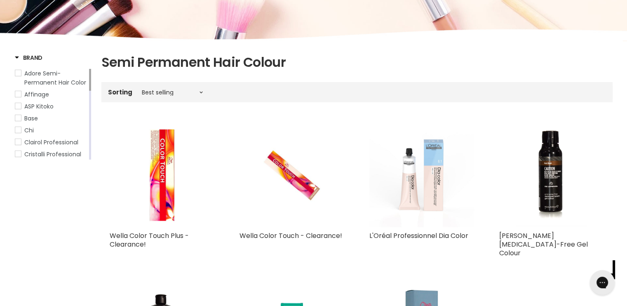 The image size is (627, 306). What do you see at coordinates (29, 58) in the screenshot?
I see `span: Brand` at bounding box center [29, 58].